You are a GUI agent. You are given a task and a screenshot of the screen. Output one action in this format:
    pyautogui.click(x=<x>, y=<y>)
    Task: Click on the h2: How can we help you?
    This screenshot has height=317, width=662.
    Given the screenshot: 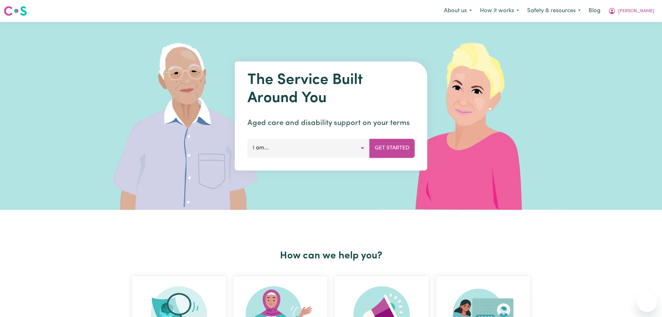 What is the action you would take?
    pyautogui.click(x=331, y=256)
    